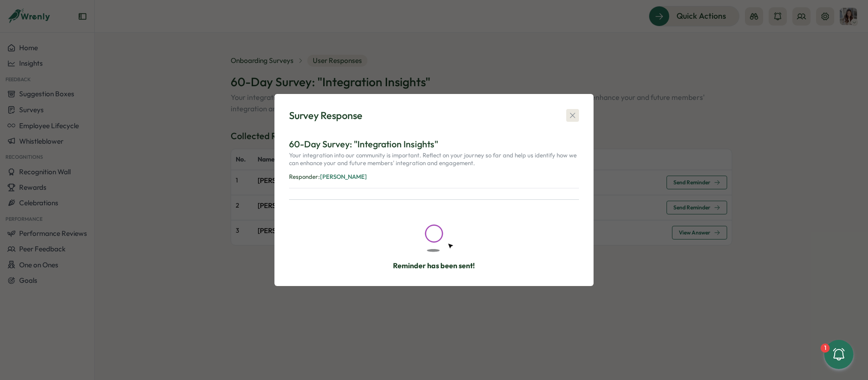  I want to click on div: 1, so click(825, 348).